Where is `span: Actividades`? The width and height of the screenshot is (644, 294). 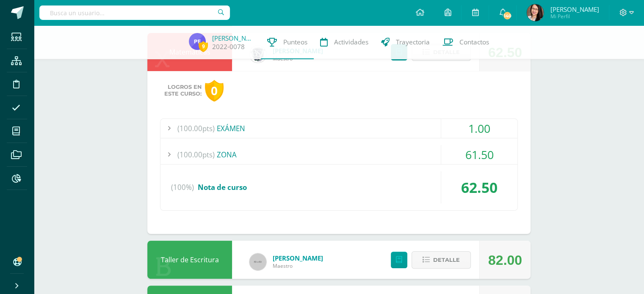
span: Actividades is located at coordinates (351, 42).